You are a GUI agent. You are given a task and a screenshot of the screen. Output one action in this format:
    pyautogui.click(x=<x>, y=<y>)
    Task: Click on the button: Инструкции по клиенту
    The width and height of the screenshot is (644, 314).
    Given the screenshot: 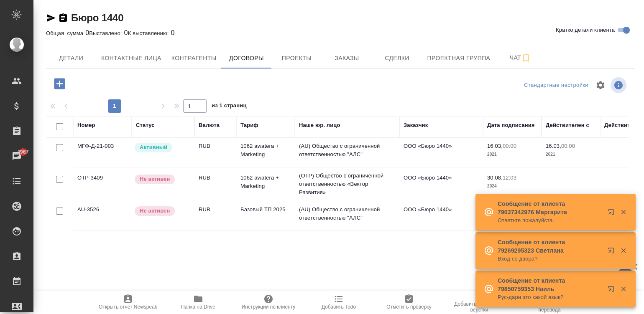 What is the action you would take?
    pyautogui.click(x=268, y=302)
    